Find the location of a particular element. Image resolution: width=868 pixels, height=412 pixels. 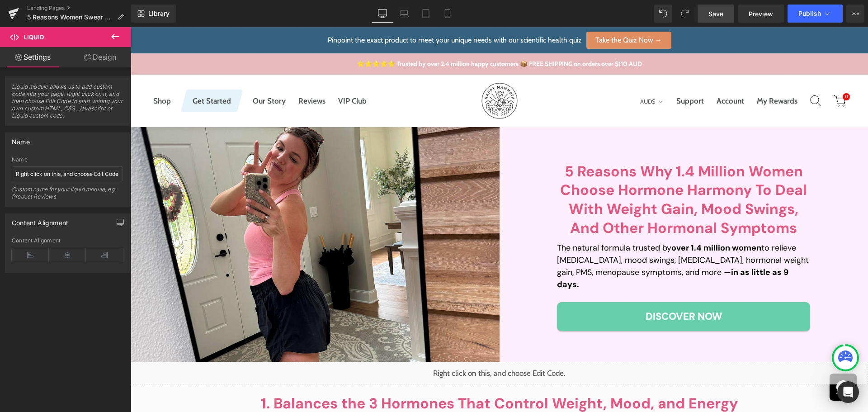

span: Save is located at coordinates (715, 14).